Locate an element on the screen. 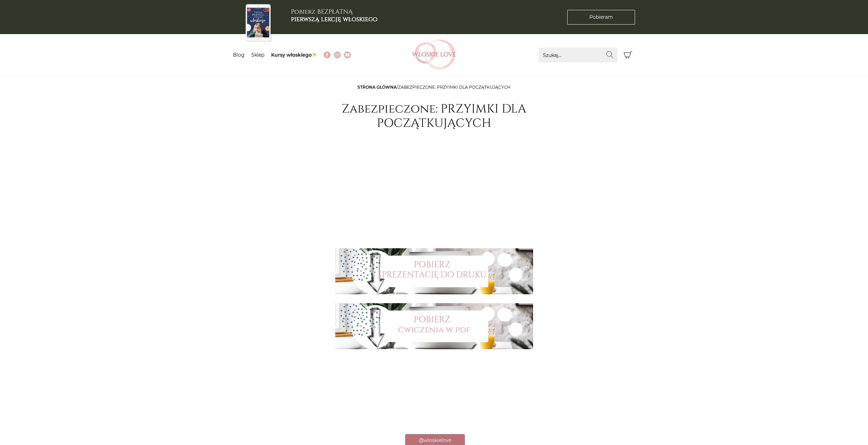  a: Kursy włoskiego is located at coordinates (294, 55).